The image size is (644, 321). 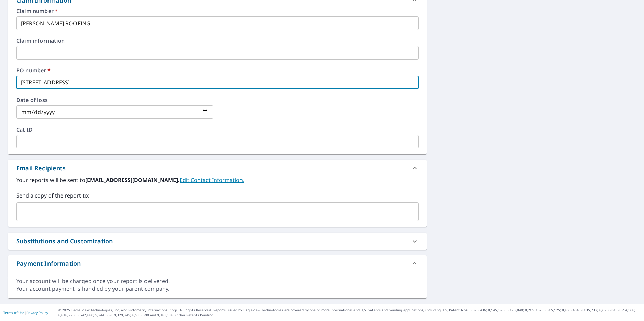 I want to click on p: © 2025 Eagle View Technologies, Inc. and Pictometry International Corp. All Rights Reserved. Repo..., so click(x=349, y=312).